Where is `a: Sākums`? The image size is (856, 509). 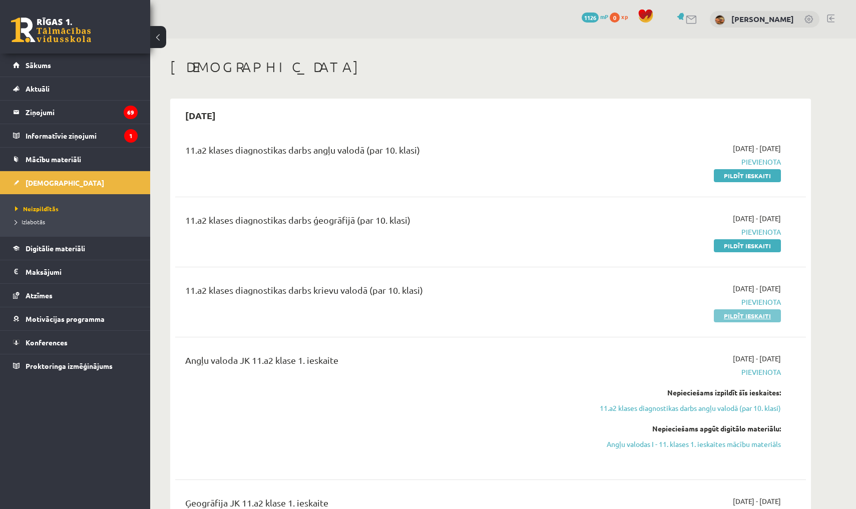
a: Sākums is located at coordinates (75, 65).